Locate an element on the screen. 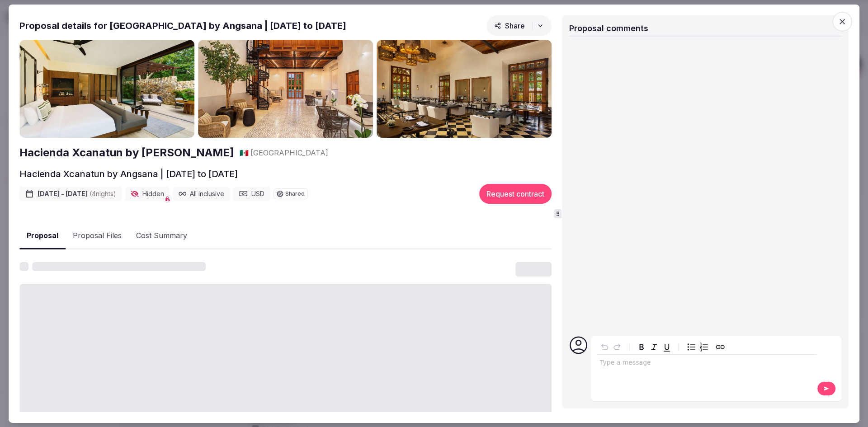 The width and height of the screenshot is (868, 427). img: Gallery photo 1 is located at coordinates (107, 89).